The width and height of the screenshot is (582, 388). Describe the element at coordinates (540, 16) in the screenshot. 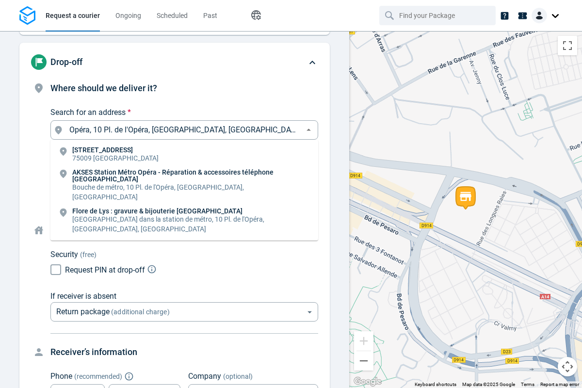

I see `img: Client` at that location.